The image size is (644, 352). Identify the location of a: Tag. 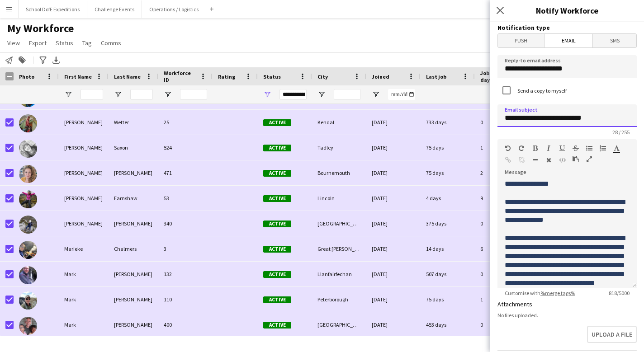
(87, 43).